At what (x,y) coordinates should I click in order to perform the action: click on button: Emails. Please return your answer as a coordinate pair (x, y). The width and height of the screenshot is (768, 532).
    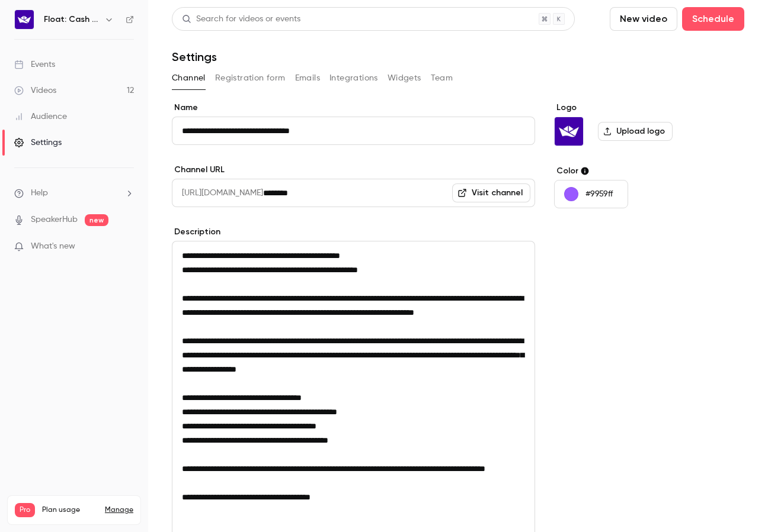
    Looking at the image, I should click on (308, 78).